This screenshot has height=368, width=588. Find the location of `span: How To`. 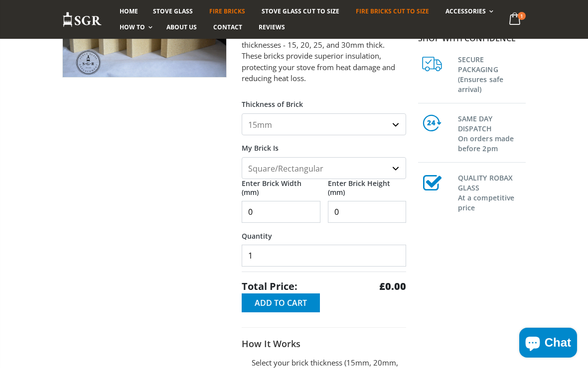

span: How To is located at coordinates (132, 27).